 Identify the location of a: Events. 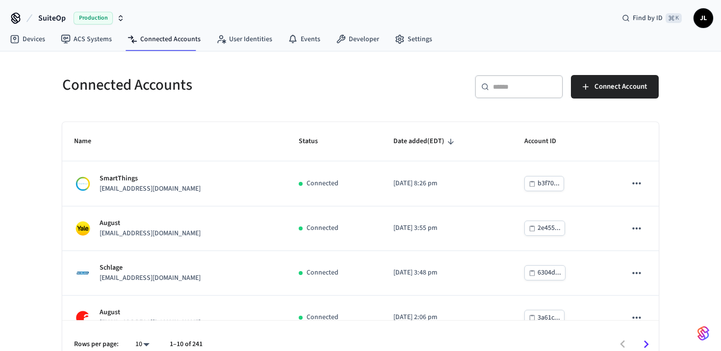
(304, 39).